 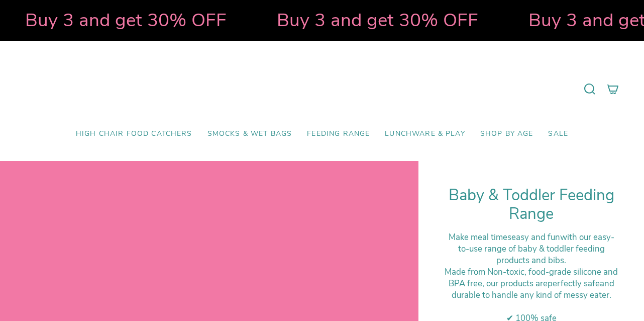 I want to click on a: Feeding Range, so click(x=338, y=134).